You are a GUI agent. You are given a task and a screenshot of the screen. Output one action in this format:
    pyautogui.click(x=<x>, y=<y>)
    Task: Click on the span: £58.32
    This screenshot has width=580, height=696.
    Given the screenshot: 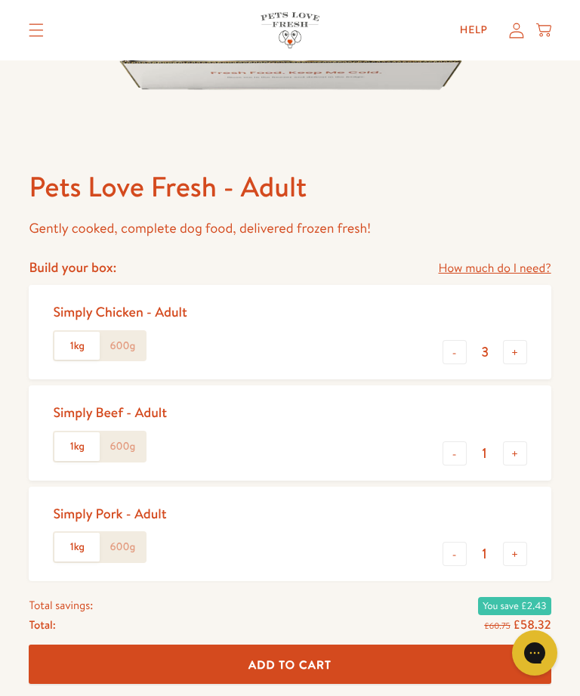 What is the action you would take?
    pyautogui.click(x=532, y=624)
    